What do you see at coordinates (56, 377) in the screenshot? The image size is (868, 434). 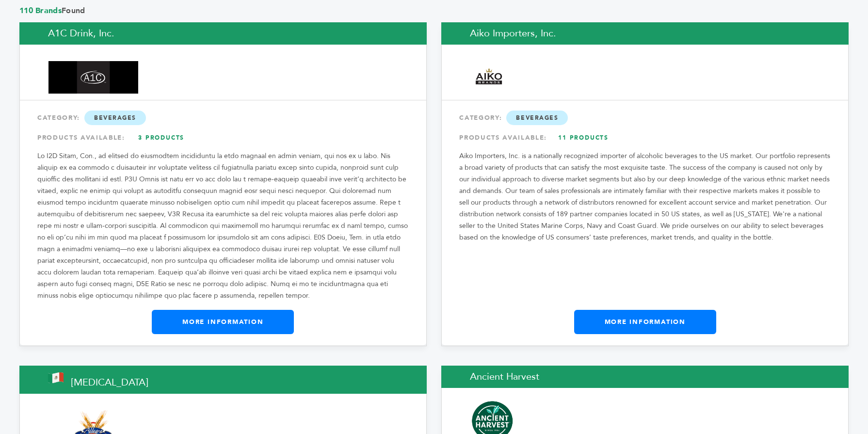 I see `img: This brand is from Mexico (MX)` at bounding box center [56, 377].